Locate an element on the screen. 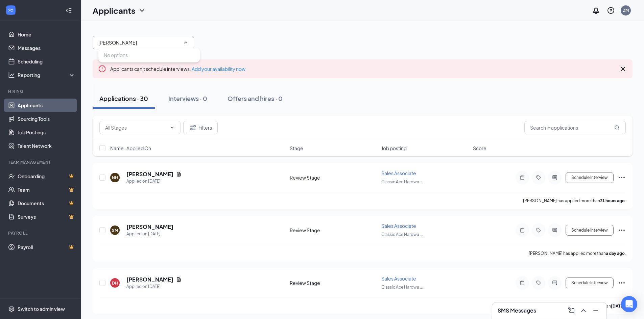  button: ComposeMessage is located at coordinates (571, 311).